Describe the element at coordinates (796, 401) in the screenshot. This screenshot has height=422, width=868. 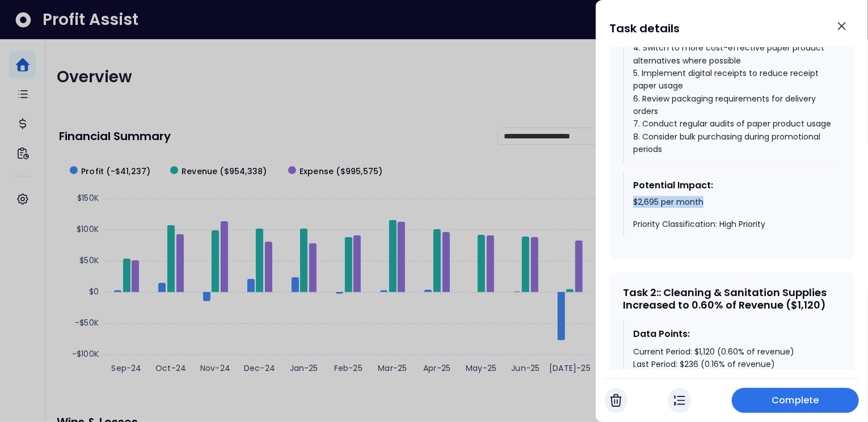
I see `button: Complete` at that location.